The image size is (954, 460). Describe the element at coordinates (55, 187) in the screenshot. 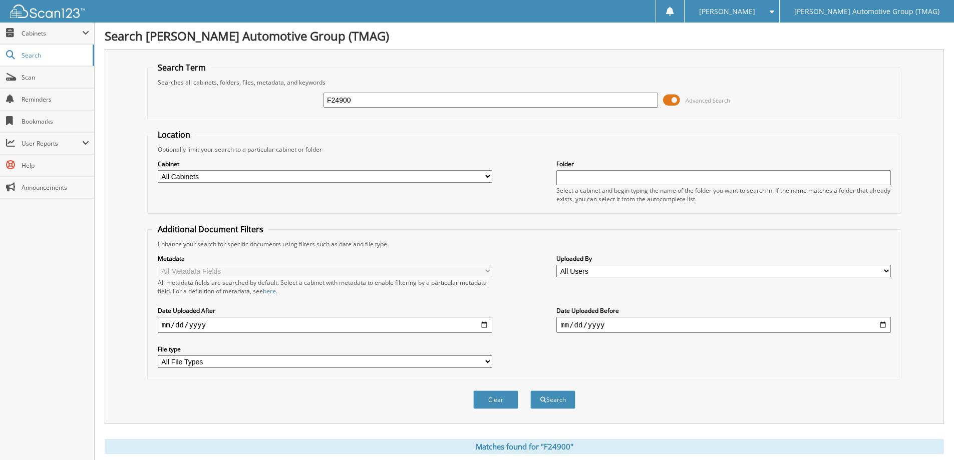

I see `span: Announcements` at that location.